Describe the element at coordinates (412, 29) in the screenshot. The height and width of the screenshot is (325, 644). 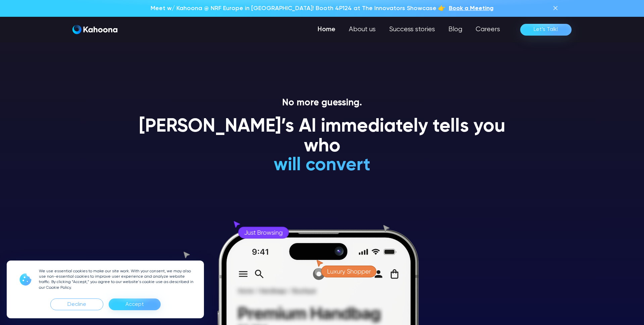
I see `a: Success stories` at that location.